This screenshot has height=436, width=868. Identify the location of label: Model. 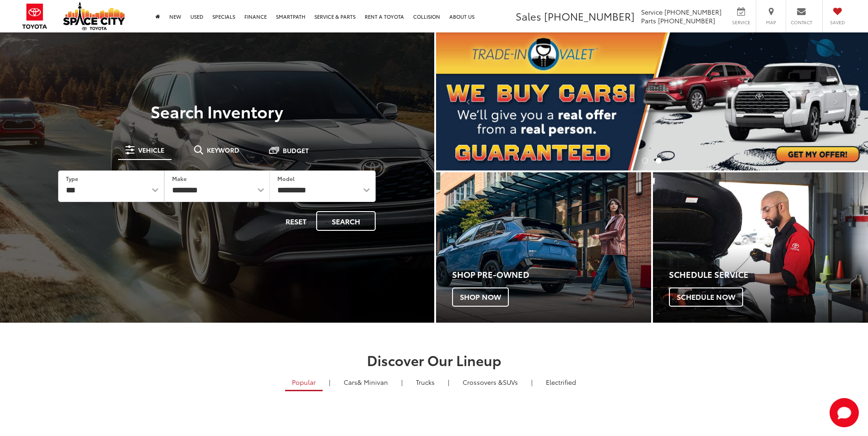
(286, 178).